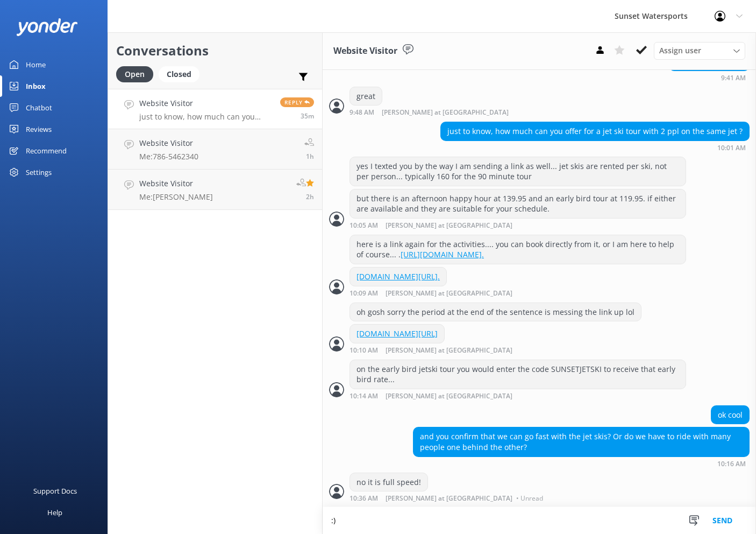 This screenshot has height=534, width=756. I want to click on div: Settings, so click(39, 172).